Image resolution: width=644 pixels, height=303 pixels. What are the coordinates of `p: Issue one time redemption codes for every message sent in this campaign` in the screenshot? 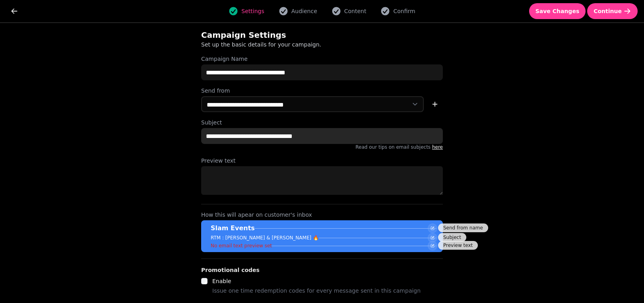 It's located at (317, 291).